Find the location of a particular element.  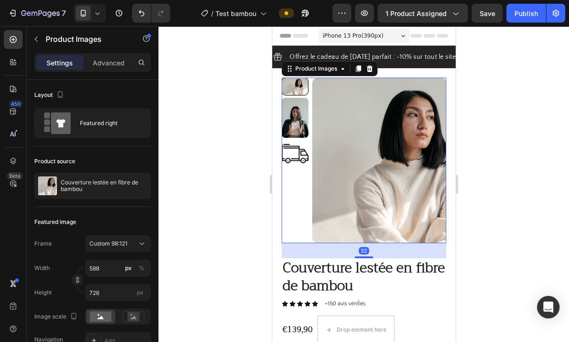

div: Undo/Redo is located at coordinates (151, 13).